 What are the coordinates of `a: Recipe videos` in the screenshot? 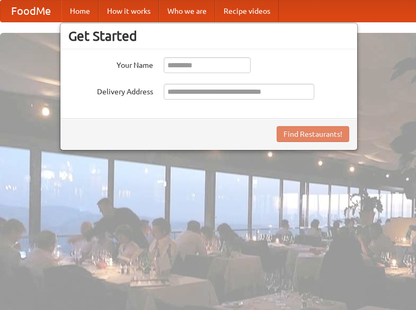 It's located at (247, 11).